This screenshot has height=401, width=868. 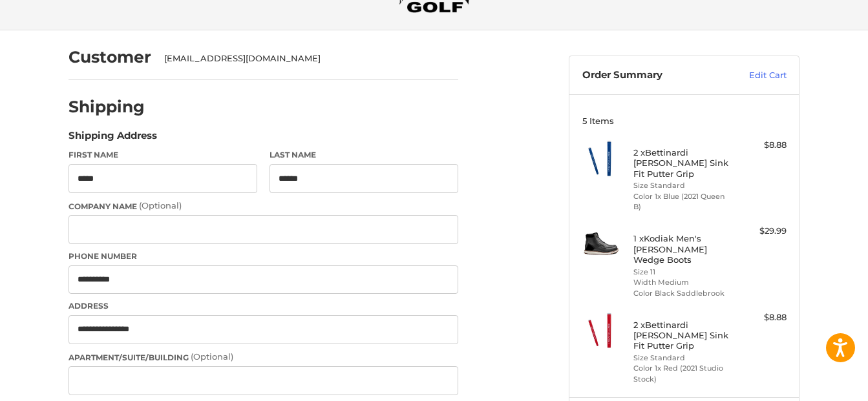 What do you see at coordinates (364, 155) in the screenshot?
I see `label: Last Name` at bounding box center [364, 155].